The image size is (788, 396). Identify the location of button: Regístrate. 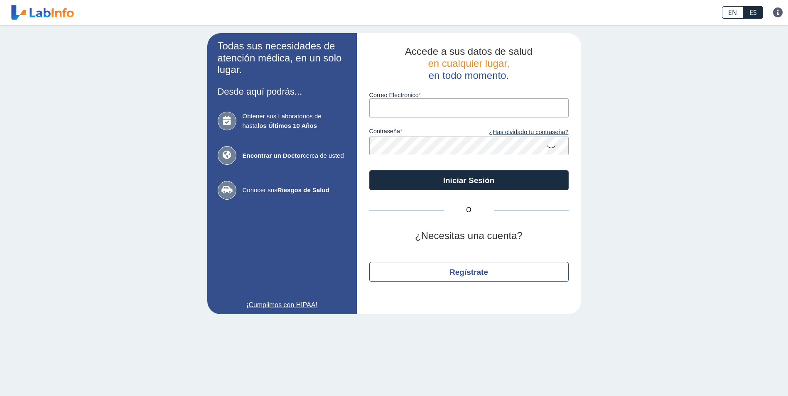
(469, 272).